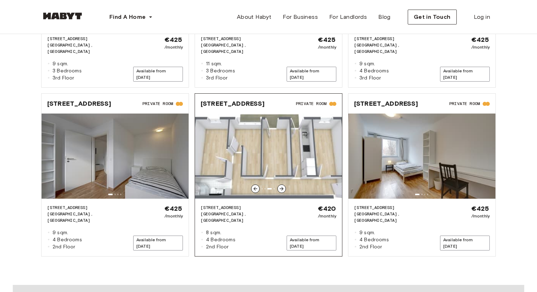 The height and width of the screenshot is (292, 537). Describe the element at coordinates (482, 17) in the screenshot. I see `a: Log in` at that location.